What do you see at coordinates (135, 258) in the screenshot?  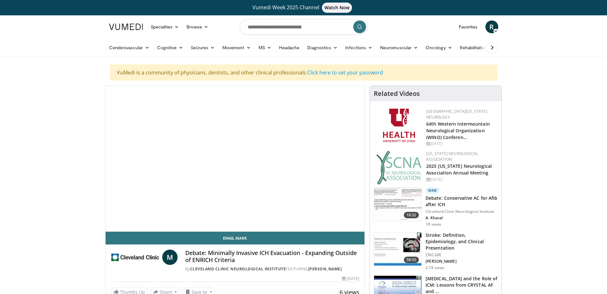 I see `img: Cleveland Clinic Neurological Institute` at bounding box center [135, 258].